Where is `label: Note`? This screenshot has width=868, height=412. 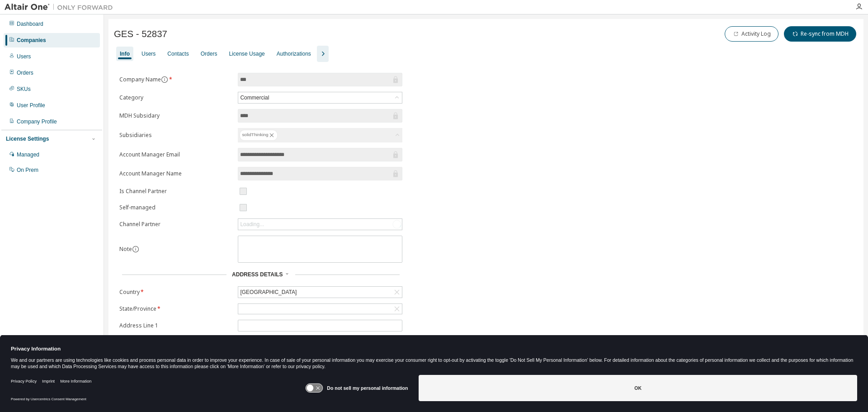 label: Note is located at coordinates (126, 249).